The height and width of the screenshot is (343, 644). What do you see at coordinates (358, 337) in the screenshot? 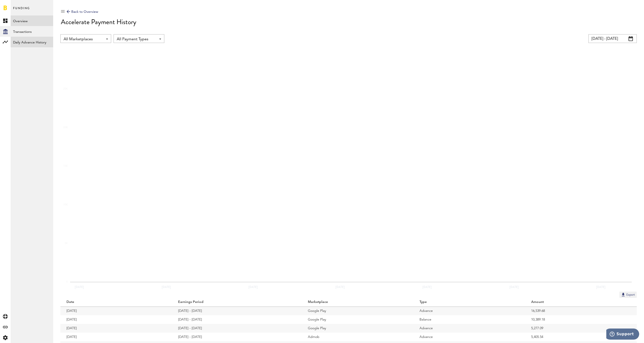
I see `td: Admob` at bounding box center [358, 337].